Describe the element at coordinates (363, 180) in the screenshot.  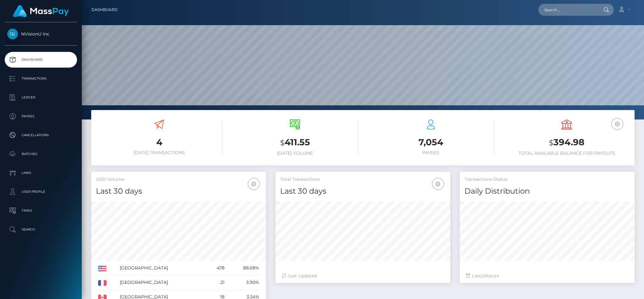
I see `h5: Total Transactions` at that location.